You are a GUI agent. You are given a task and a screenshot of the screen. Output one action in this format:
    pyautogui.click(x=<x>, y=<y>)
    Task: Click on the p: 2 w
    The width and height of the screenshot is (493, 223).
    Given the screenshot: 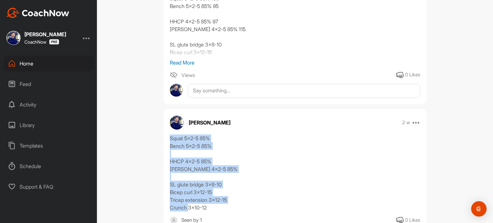 What is the action you would take?
    pyautogui.click(x=406, y=122)
    